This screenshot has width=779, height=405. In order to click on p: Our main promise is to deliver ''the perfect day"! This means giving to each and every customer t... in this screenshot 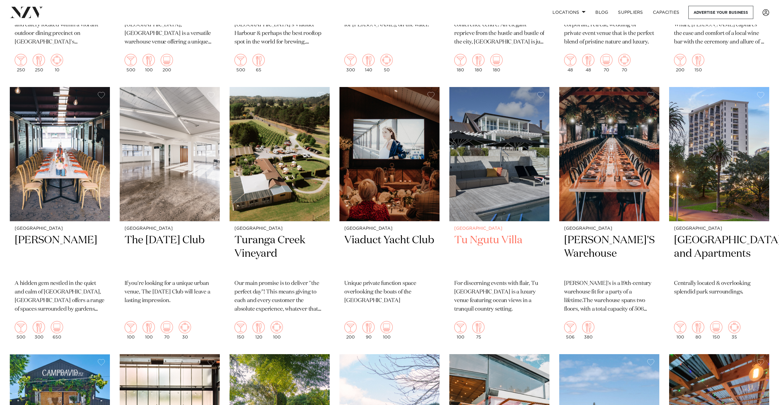, I will do `click(280, 296)`.